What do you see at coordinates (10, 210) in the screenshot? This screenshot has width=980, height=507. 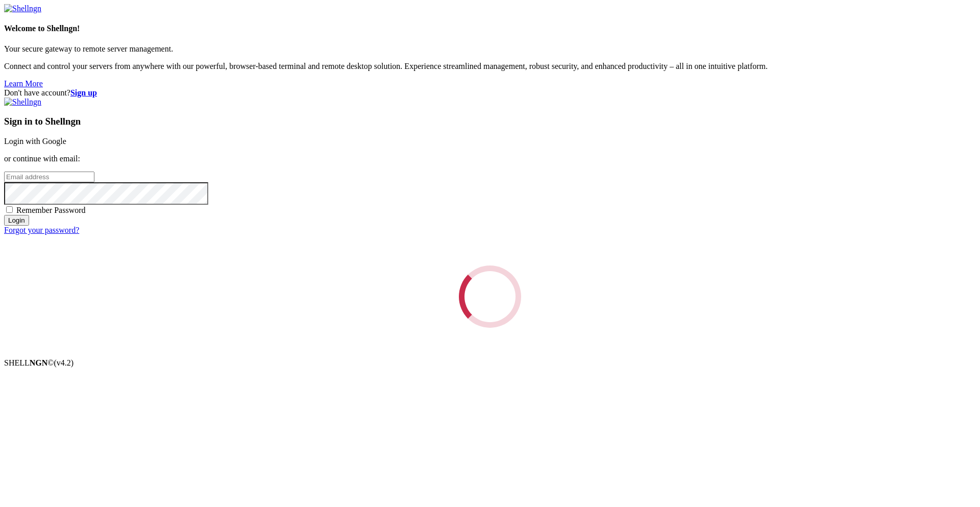 I see `input: Remember Password` at bounding box center [10, 210].